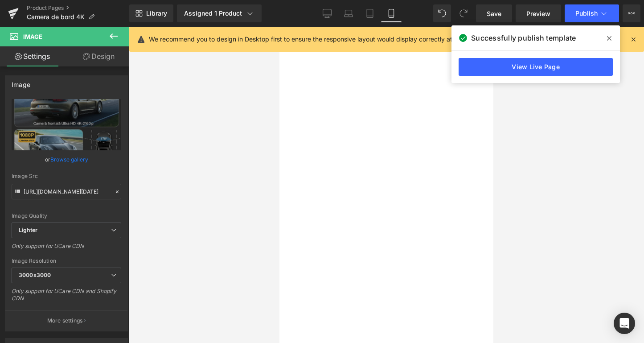 This screenshot has height=343, width=644. Describe the element at coordinates (28, 230) in the screenshot. I see `b: Lighter` at that location.